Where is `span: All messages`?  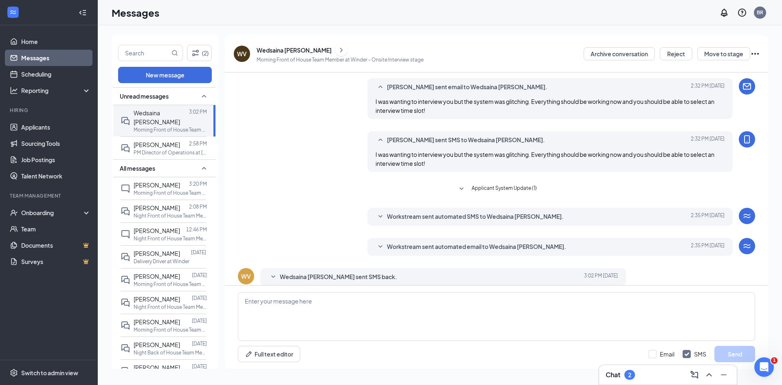 span: All messages is located at coordinates (137, 168).